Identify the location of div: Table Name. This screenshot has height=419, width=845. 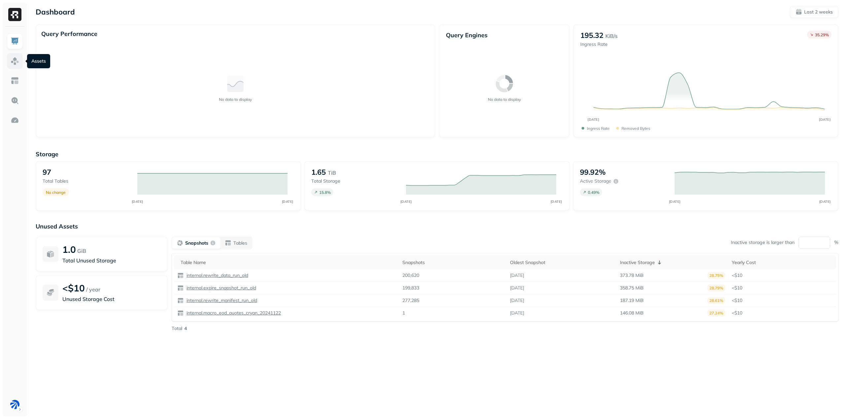
(288, 263).